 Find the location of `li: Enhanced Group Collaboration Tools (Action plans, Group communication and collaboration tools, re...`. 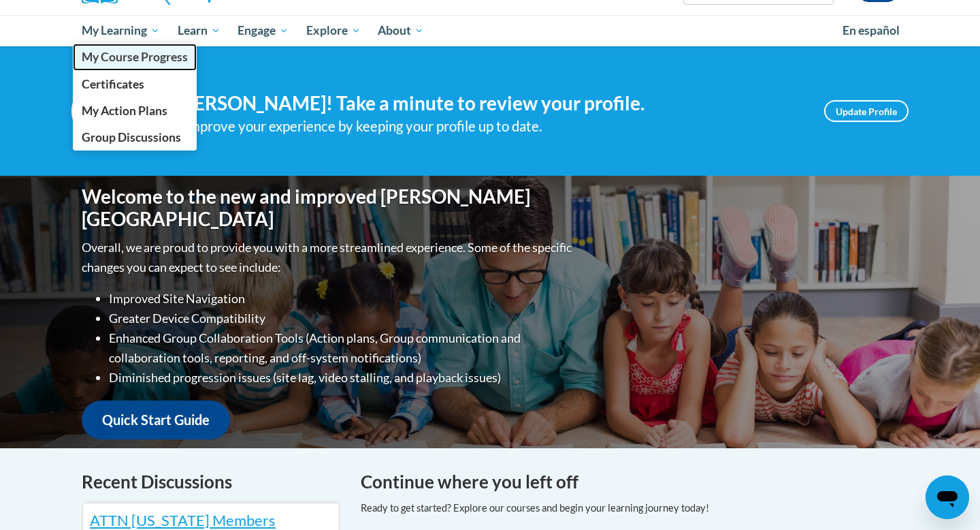

li: Enhanced Group Collaboration Tools (Action plans, Group communication and collaboration tools, re... is located at coordinates (342, 348).